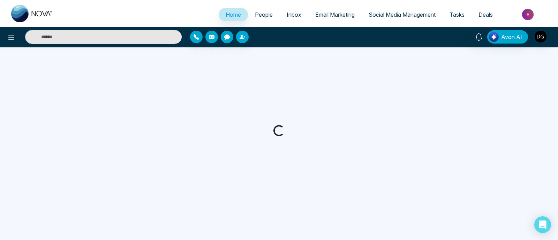 The height and width of the screenshot is (240, 558). Describe the element at coordinates (294, 15) in the screenshot. I see `span: Inbox` at that location.